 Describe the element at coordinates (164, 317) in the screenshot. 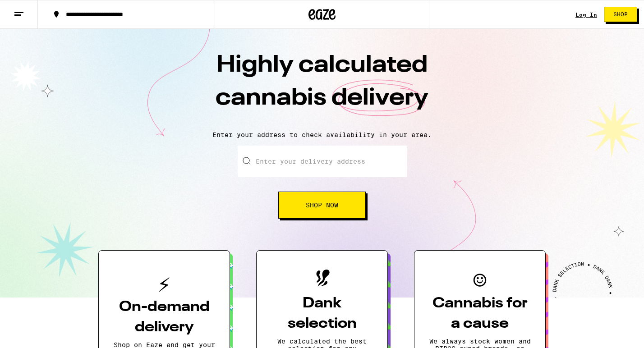

I see `h3: On-demand delivery` at that location.